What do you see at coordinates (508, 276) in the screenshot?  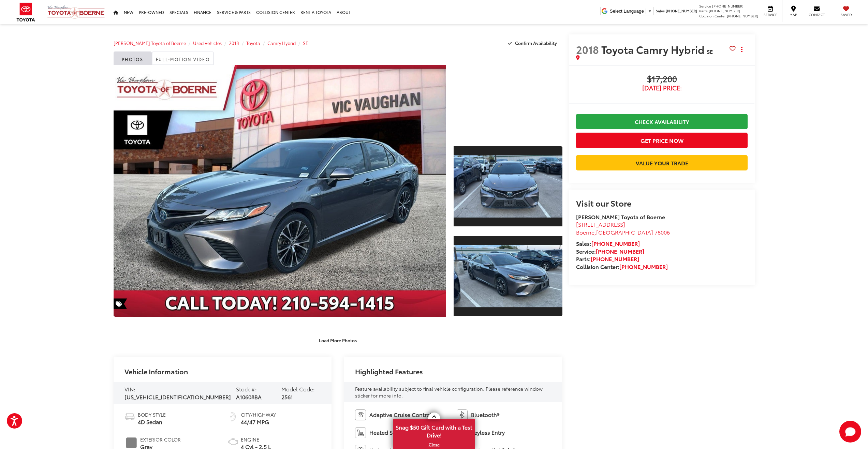 I see `a: Expand Photo 2` at bounding box center [508, 276].